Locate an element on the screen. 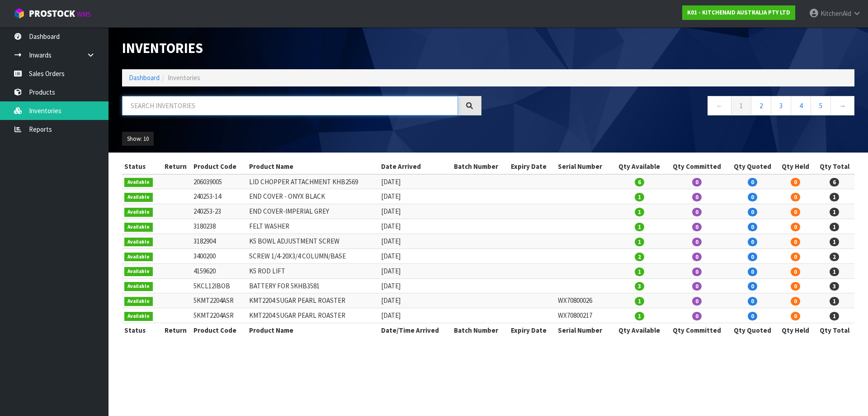  nav: Page navigation is located at coordinates (674, 107).